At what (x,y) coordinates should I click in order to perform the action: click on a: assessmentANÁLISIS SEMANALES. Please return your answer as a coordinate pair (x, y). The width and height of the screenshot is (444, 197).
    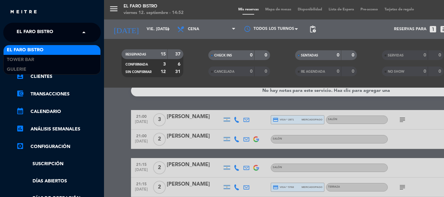
    Looking at the image, I should click on (59, 129).